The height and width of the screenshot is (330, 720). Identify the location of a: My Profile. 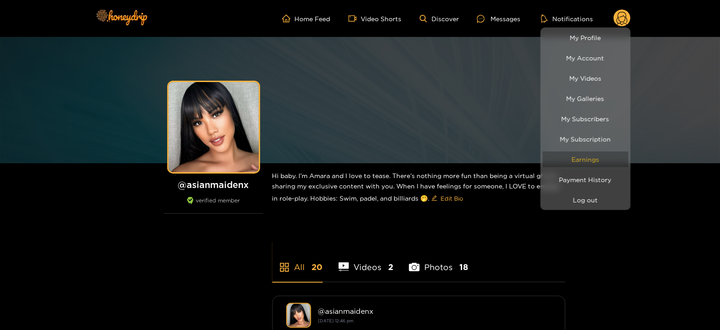
(586, 37).